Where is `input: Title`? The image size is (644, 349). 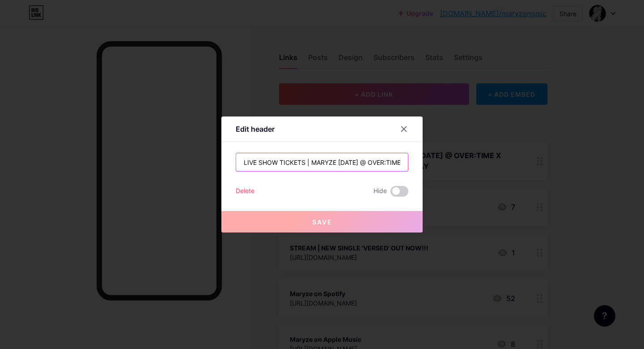 input: Title is located at coordinates (322, 162).